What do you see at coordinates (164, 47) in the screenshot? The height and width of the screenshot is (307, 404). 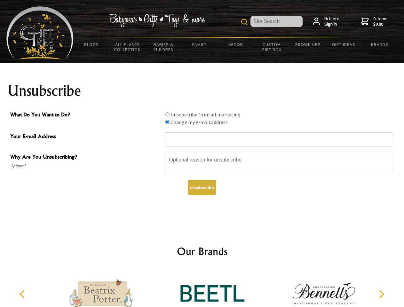 I see `a: Babies & Children` at bounding box center [164, 47].